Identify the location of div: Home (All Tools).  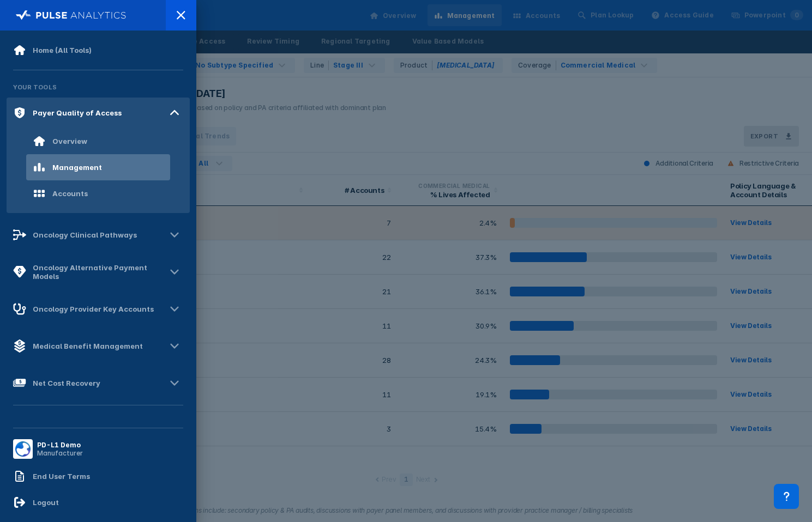
(63, 50).